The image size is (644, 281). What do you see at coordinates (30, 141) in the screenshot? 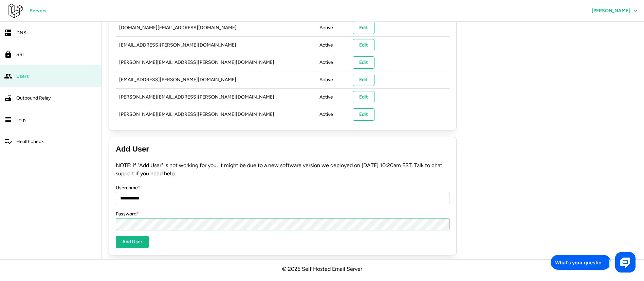
I see `span: Healthcheck` at bounding box center [30, 141].